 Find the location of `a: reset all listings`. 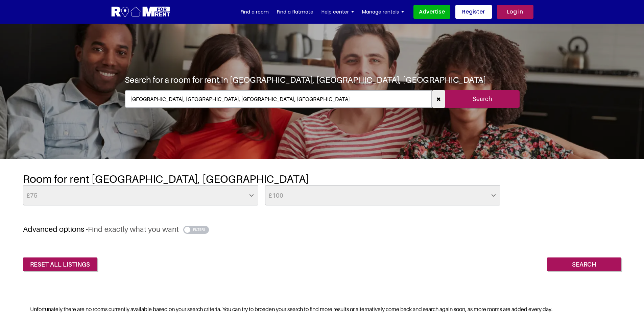

a: reset all listings is located at coordinates (60, 265).